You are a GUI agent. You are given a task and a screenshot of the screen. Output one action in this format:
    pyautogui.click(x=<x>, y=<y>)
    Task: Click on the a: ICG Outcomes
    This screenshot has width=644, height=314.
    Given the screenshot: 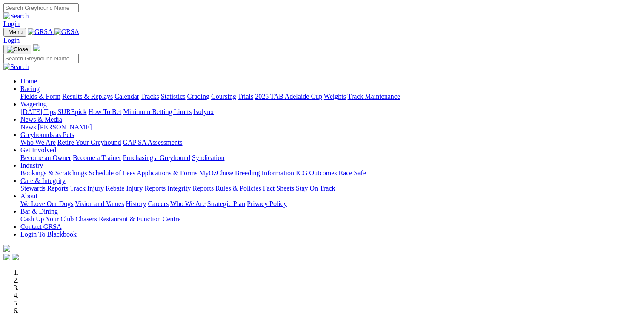 What is the action you would take?
    pyautogui.click(x=316, y=172)
    